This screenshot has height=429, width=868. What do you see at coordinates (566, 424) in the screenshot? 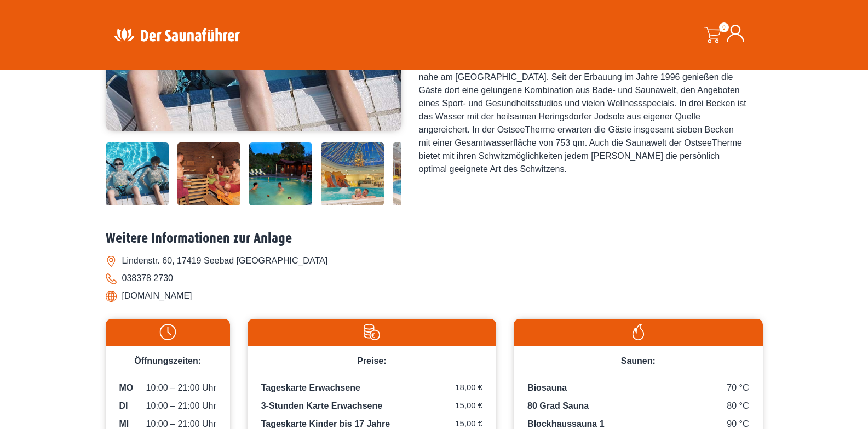
I see `span: Blockhaussauna 1` at bounding box center [566, 424].